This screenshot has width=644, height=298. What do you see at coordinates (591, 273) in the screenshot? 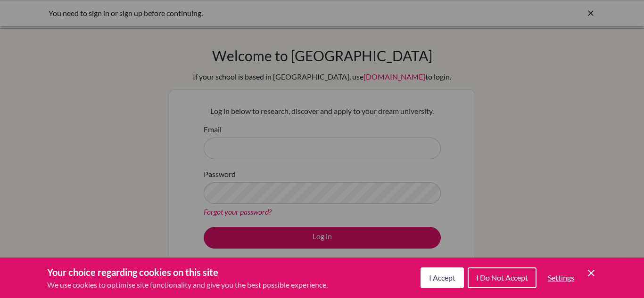
I see `button: Save and close` at bounding box center [591, 273].